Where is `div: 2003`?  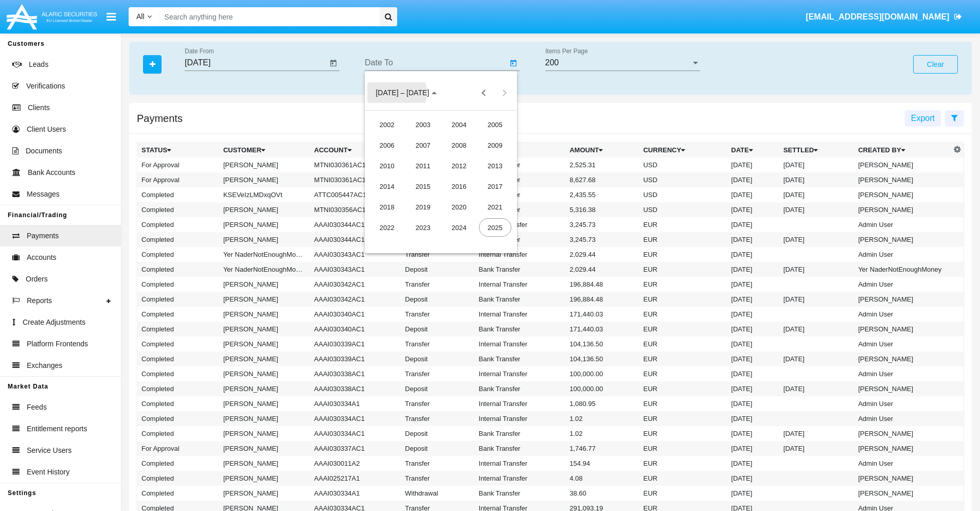 div: 2003 is located at coordinates (423, 125).